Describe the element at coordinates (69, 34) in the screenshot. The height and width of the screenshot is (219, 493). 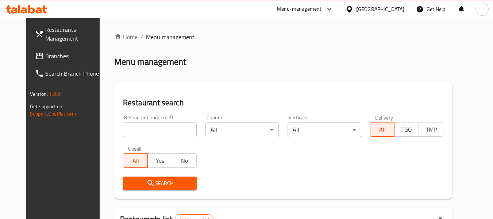
I see `a: Restaurants Management` at that location.